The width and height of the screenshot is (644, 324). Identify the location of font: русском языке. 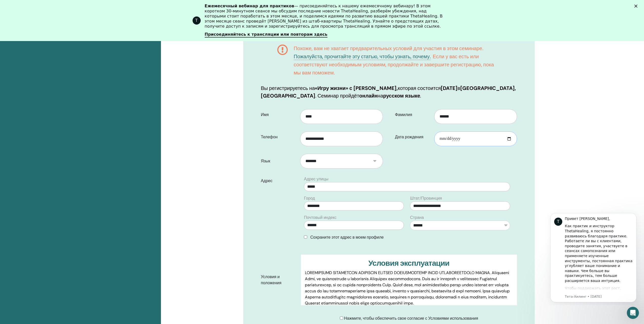
(402, 96).